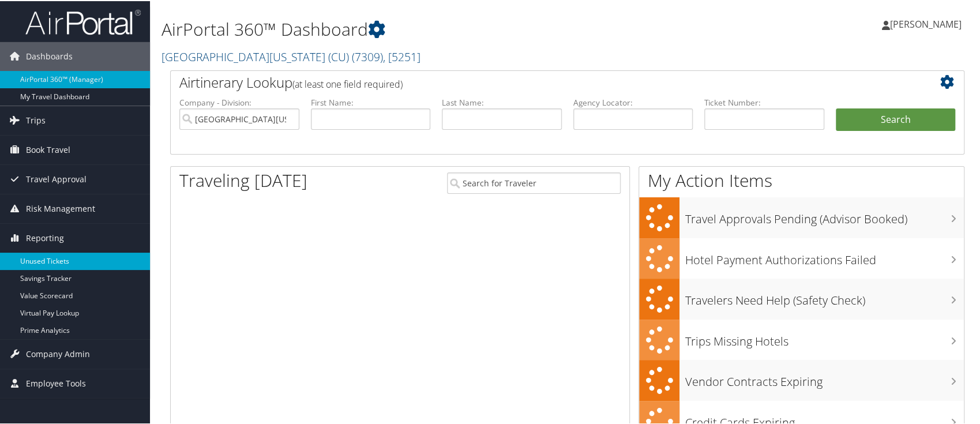 The height and width of the screenshot is (424, 980). What do you see at coordinates (240, 102) in the screenshot?
I see `label: Company - Division:` at bounding box center [240, 102].